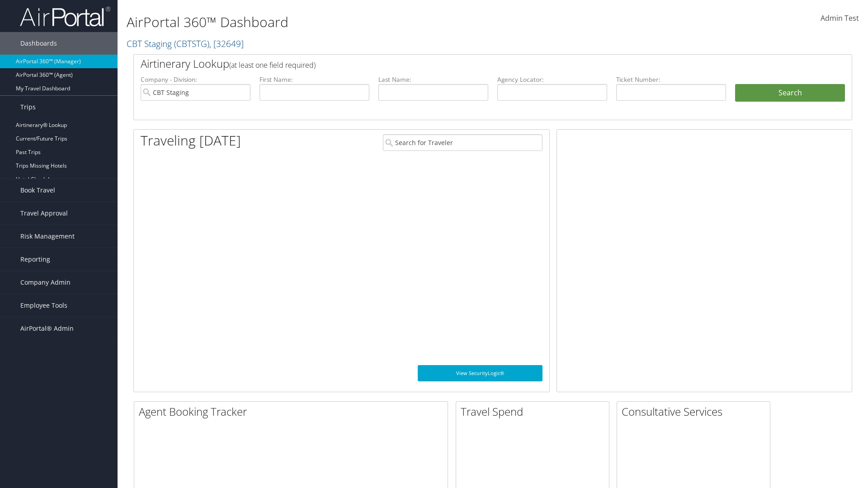 The width and height of the screenshot is (868, 488). I want to click on h2: Travel Spend, so click(534, 412).